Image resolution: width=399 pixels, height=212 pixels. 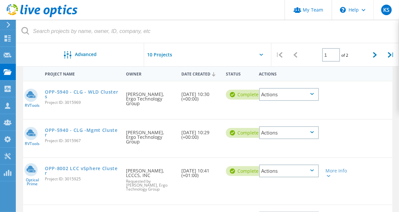 What do you see at coordinates (337, 173) in the screenshot?
I see `div: More Info` at bounding box center [337, 173].